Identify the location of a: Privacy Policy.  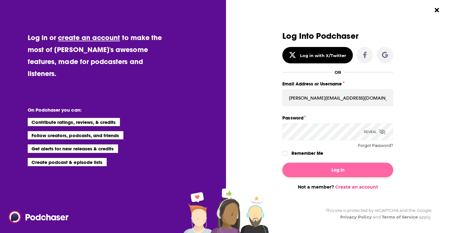
(356, 217).